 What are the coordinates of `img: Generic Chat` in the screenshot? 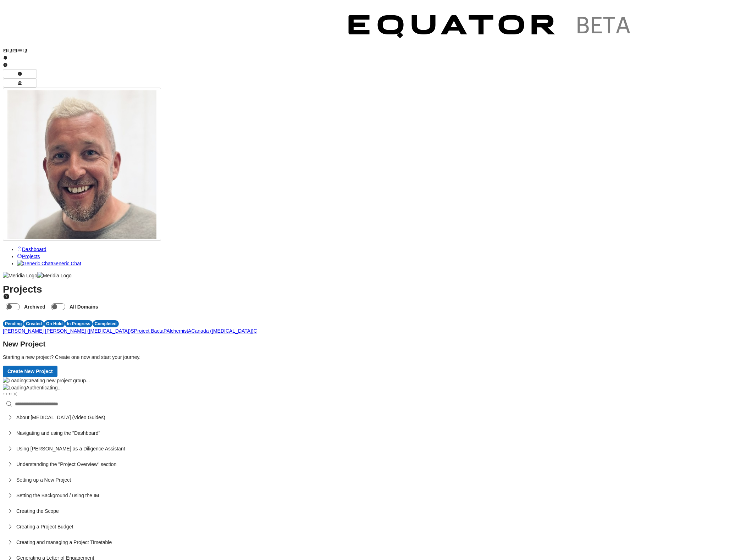 It's located at (34, 263).